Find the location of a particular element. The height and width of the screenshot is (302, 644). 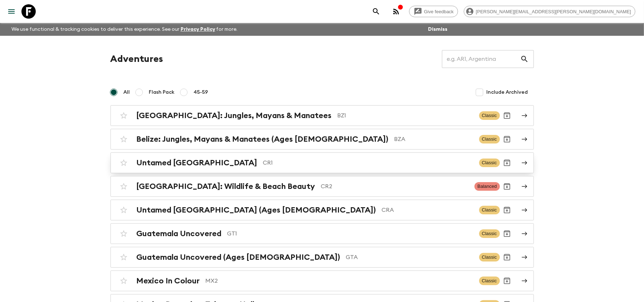

a: Give feedback is located at coordinates (434, 11).